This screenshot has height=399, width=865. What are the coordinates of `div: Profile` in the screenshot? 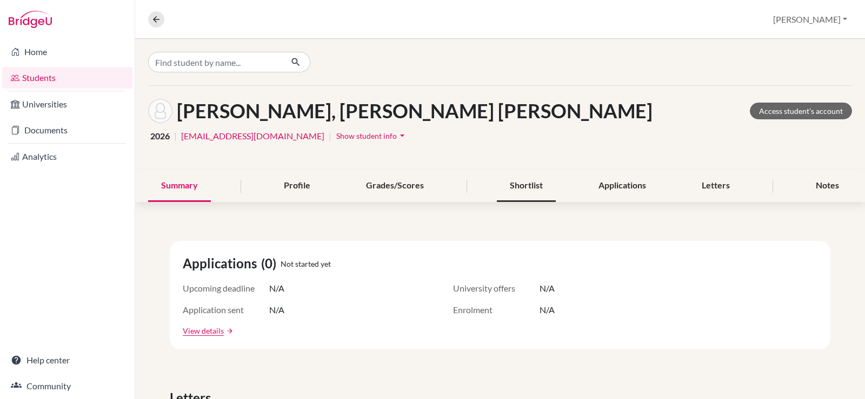 It's located at (297, 186).